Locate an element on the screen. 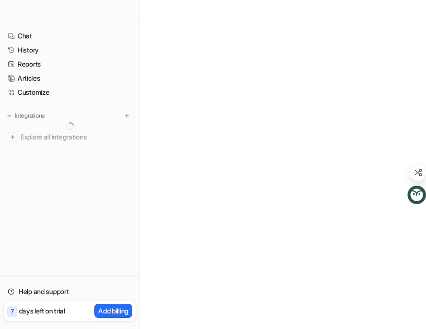 This screenshot has height=329, width=426. img: menu_add.svg is located at coordinates (127, 116).